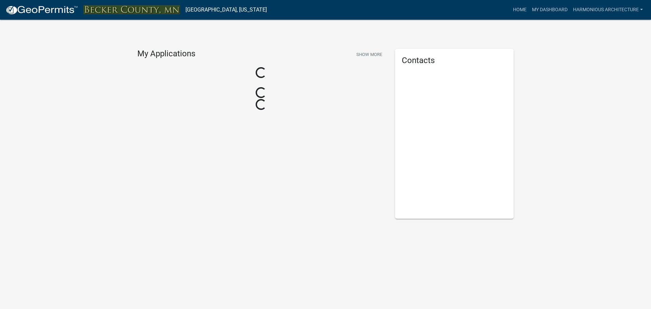  What do you see at coordinates (369, 54) in the screenshot?
I see `button: Show More` at bounding box center [369, 54].